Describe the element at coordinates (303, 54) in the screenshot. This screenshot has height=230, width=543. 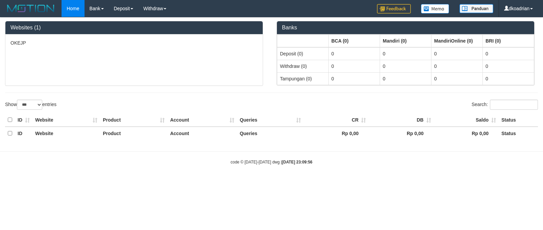
I see `td: Deposit (0)` at that location.